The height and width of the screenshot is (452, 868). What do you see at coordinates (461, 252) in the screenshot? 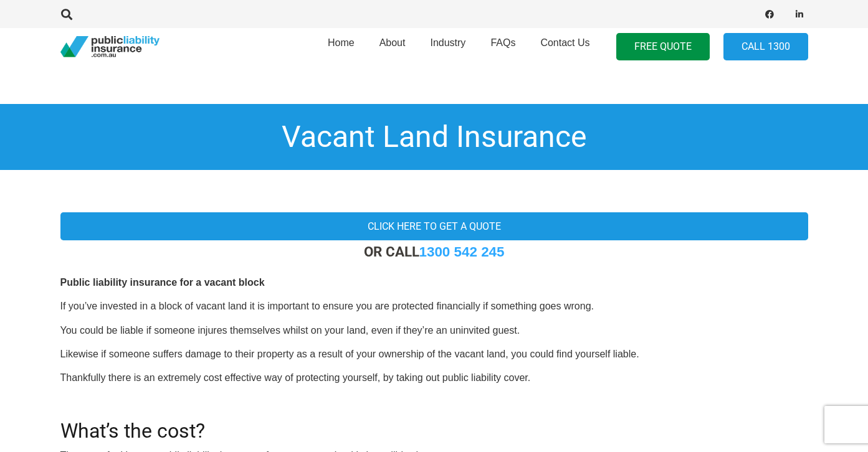
I see `a: 1300 542 245` at bounding box center [461, 252].